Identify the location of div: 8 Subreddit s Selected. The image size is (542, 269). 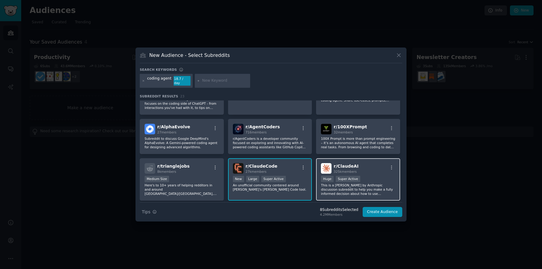
(339, 210).